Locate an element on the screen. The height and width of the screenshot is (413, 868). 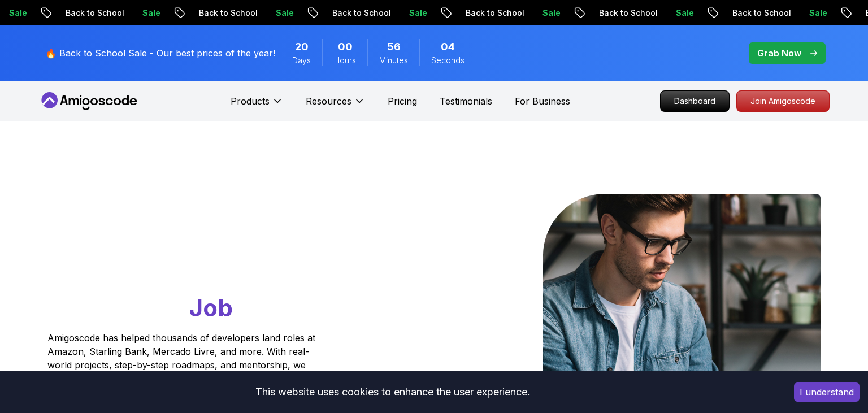
a: Dashboard is located at coordinates (695, 101).